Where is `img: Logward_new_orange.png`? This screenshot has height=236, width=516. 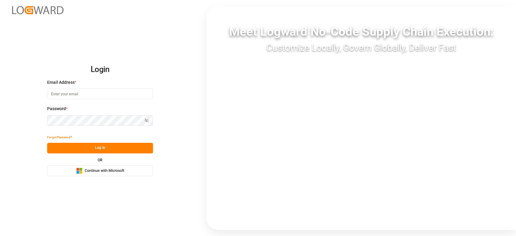 img: Logward_new_orange.png is located at coordinates (38, 10).